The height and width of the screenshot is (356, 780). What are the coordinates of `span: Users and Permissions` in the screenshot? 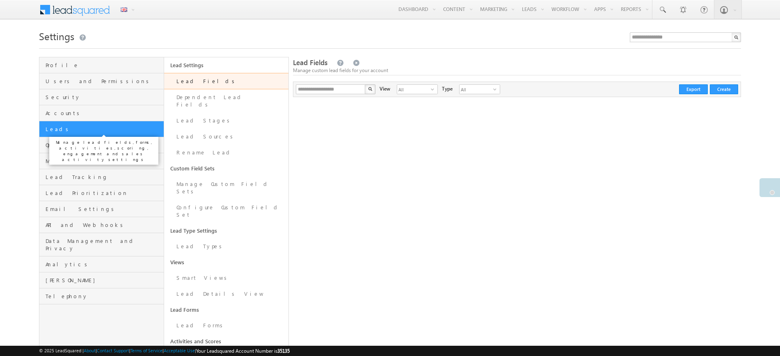 It's located at (103, 81).